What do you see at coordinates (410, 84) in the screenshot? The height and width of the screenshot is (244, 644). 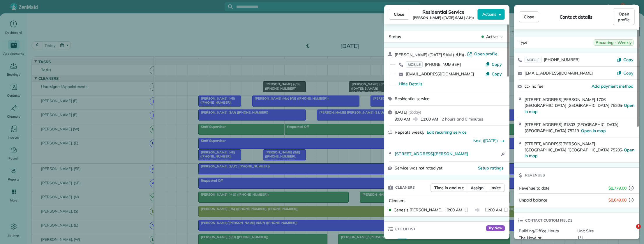 I see `span: Hide Details` at bounding box center [410, 84].